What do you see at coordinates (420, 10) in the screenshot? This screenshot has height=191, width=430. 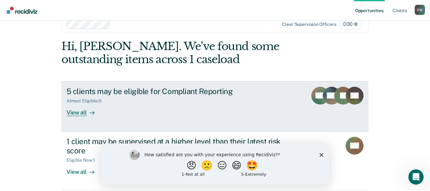 I see `div: D W` at bounding box center [420, 10].